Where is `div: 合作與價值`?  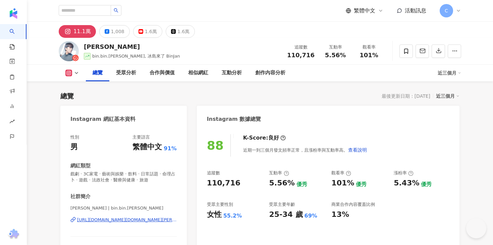
div: 合作與價值 is located at coordinates (162, 73).